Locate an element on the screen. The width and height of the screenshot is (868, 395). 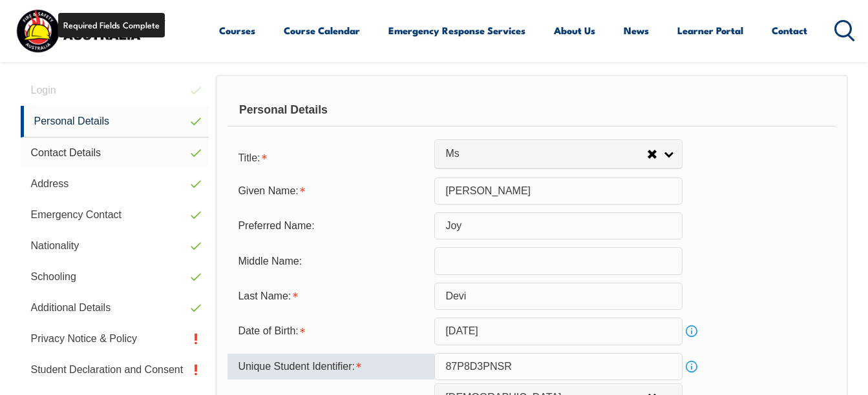
div: Title is required. is located at coordinates (331, 157).